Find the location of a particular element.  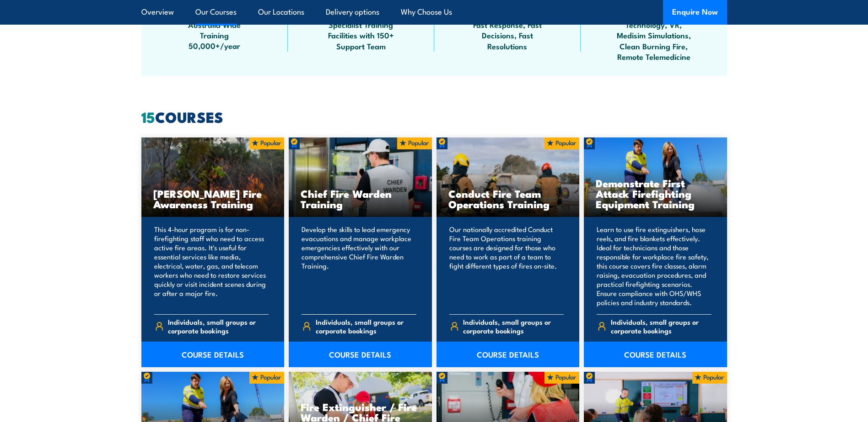

h2: COURSES is located at coordinates (434, 117).